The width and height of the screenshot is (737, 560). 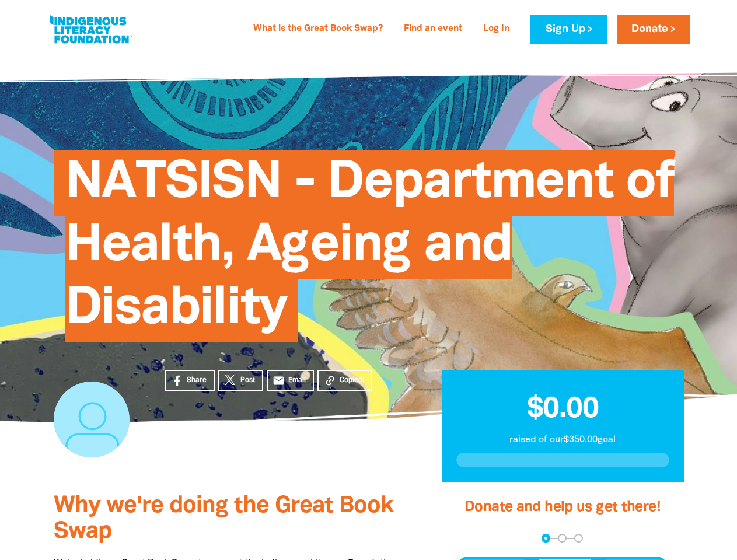 What do you see at coordinates (297, 380) in the screenshot?
I see `span: Email` at bounding box center [297, 380].